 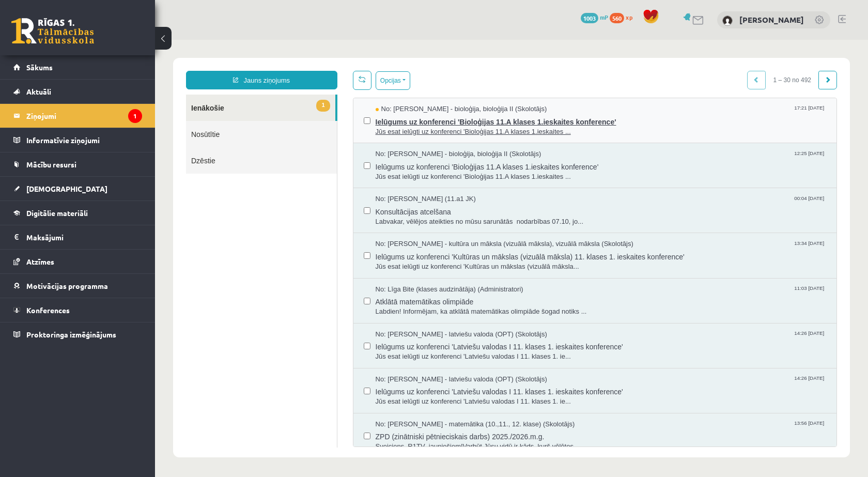 What do you see at coordinates (48, 310) in the screenshot?
I see `span: Konferences` at bounding box center [48, 310].